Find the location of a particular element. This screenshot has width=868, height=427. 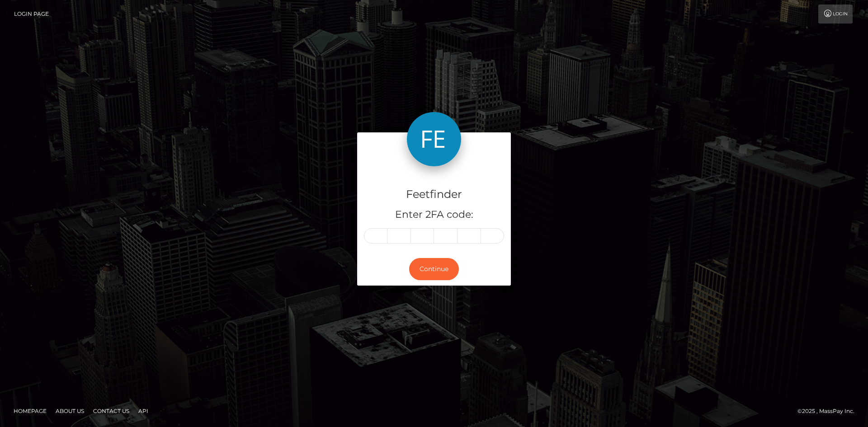

a: About Us is located at coordinates (69, 411).